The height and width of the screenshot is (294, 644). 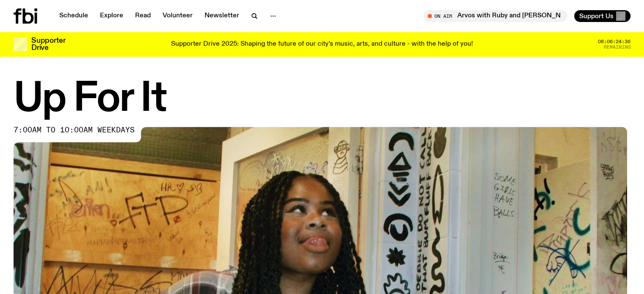 I want to click on a: Volunteer, so click(x=177, y=16).